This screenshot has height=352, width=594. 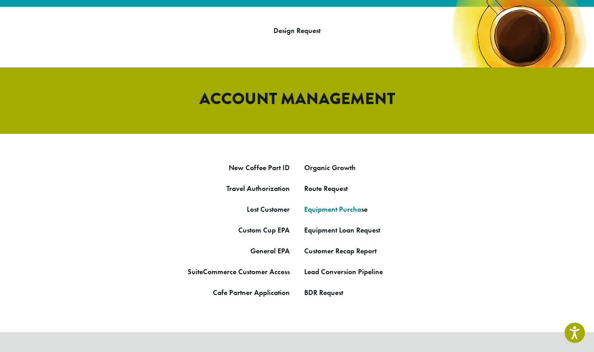 What do you see at coordinates (340, 251) in the screenshot?
I see `strong: Customer Recap Report` at bounding box center [340, 251].